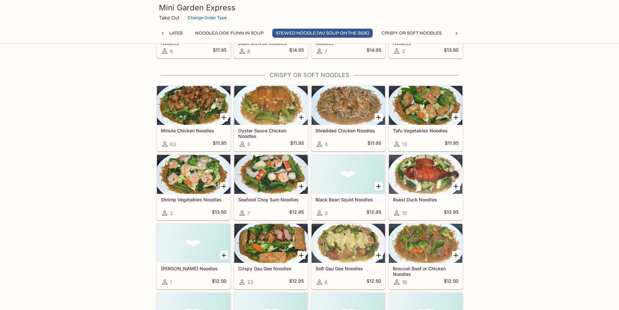 Image resolution: width=619 pixels, height=310 pixels. What do you see at coordinates (426, 130) in the screenshot?
I see `h5: Tofu Vegetables Noodles` at bounding box center [426, 130].